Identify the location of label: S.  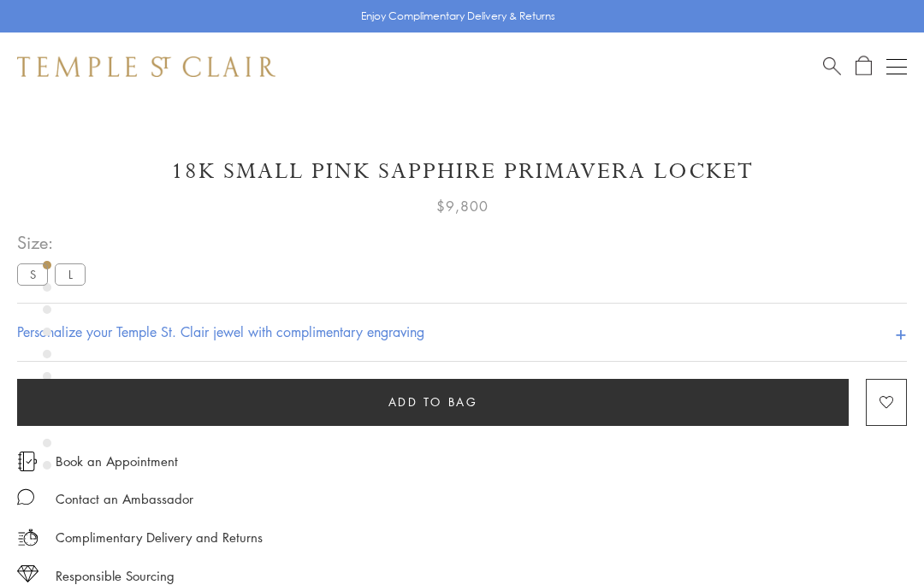
(32, 274).